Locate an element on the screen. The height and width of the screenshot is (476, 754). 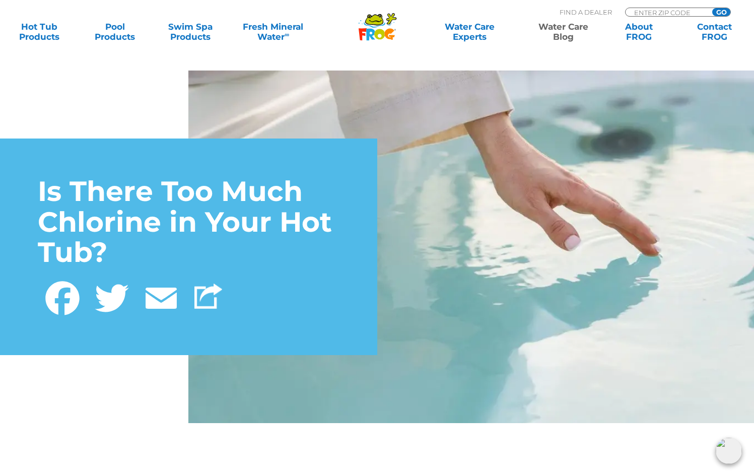
a: Hot TubProducts is located at coordinates (39, 32).